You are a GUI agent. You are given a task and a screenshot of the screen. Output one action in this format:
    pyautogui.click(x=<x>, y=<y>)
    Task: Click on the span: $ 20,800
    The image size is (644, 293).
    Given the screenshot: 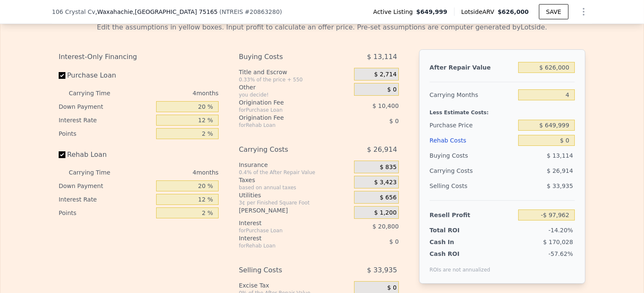 What is the action you would take?
    pyautogui.click(x=386, y=226)
    